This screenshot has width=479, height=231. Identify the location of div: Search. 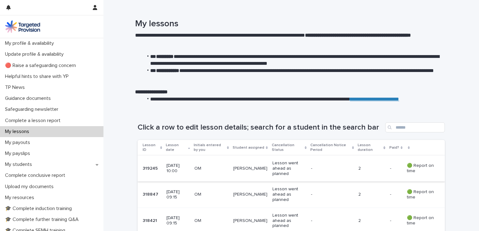
(415, 127).